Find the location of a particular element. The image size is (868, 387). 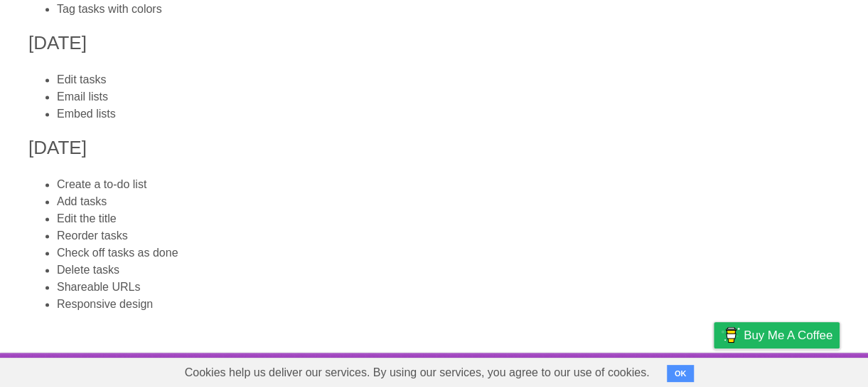

li: Tag tasks with colors is located at coordinates (448, 9).